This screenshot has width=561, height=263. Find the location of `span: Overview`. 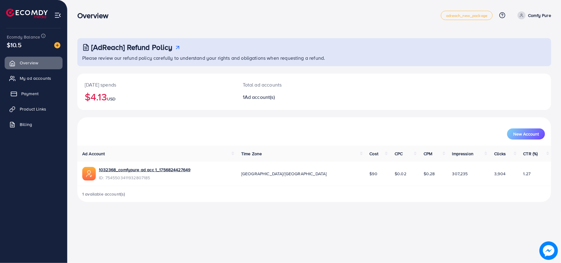

span: Overview is located at coordinates (29, 63).